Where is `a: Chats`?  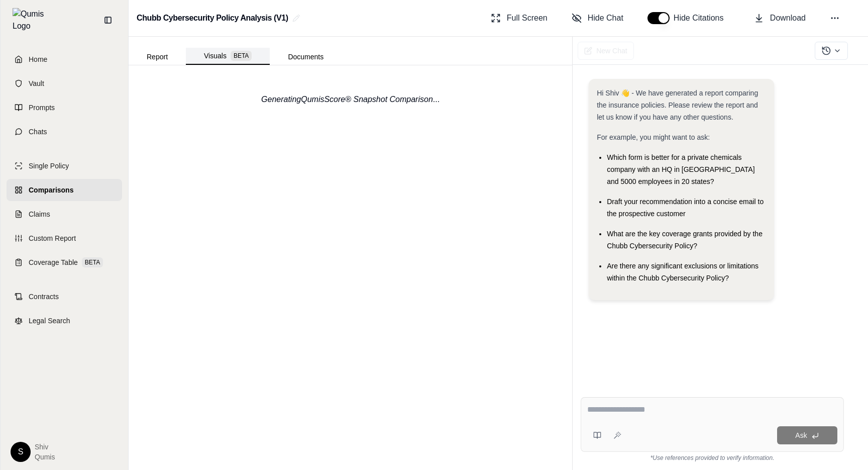 a: Chats is located at coordinates (65, 132).